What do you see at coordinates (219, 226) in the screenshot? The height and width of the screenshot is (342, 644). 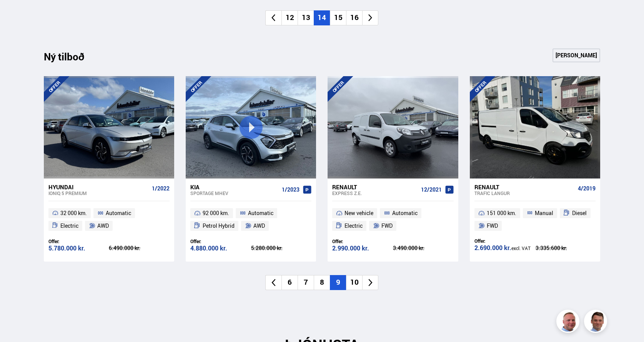 I see `span: Petrol Hybrid` at bounding box center [219, 226].